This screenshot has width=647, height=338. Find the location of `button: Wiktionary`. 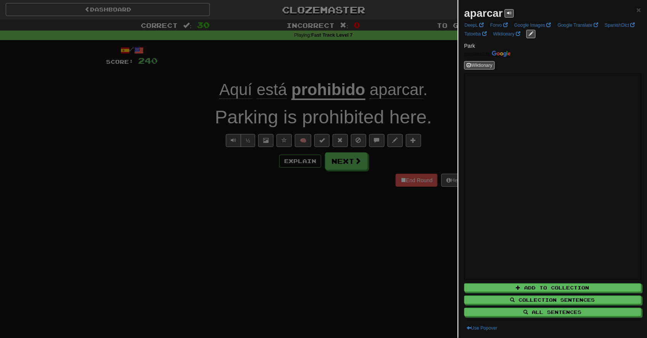

button: Wiktionary is located at coordinates (480, 65).